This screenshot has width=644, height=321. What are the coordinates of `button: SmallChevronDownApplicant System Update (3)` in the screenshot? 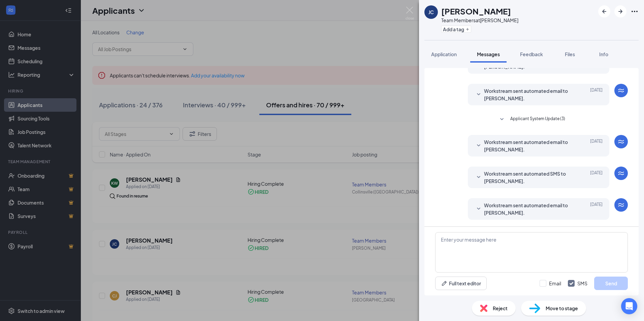 It's located at (531, 120).